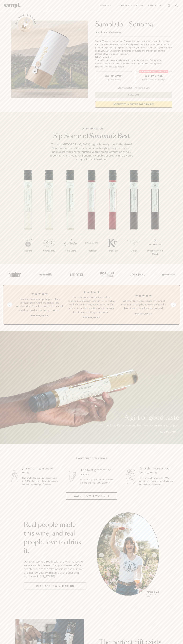 This screenshot has height=644, width=183. I want to click on li: 4 / 7, so click(92, 215).